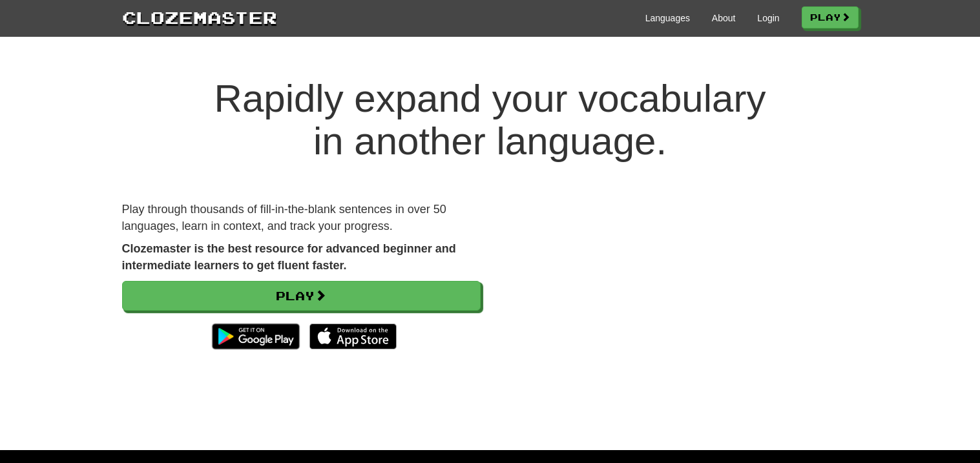 The image size is (980, 463). What do you see at coordinates (352, 337) in the screenshot?
I see `img: Download_on_the_App_Store_Badge_US-UK_135x40-25178aeef6eb6b83b96f5f2d004eda3bffbb37122de64afbaef7...` at bounding box center [352, 337].